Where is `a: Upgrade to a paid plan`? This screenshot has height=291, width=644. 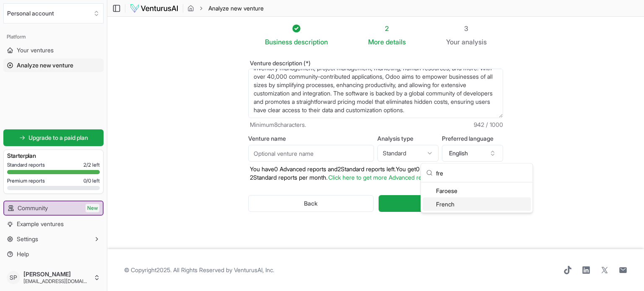 a: Upgrade to a paid plan is located at coordinates (53, 138).